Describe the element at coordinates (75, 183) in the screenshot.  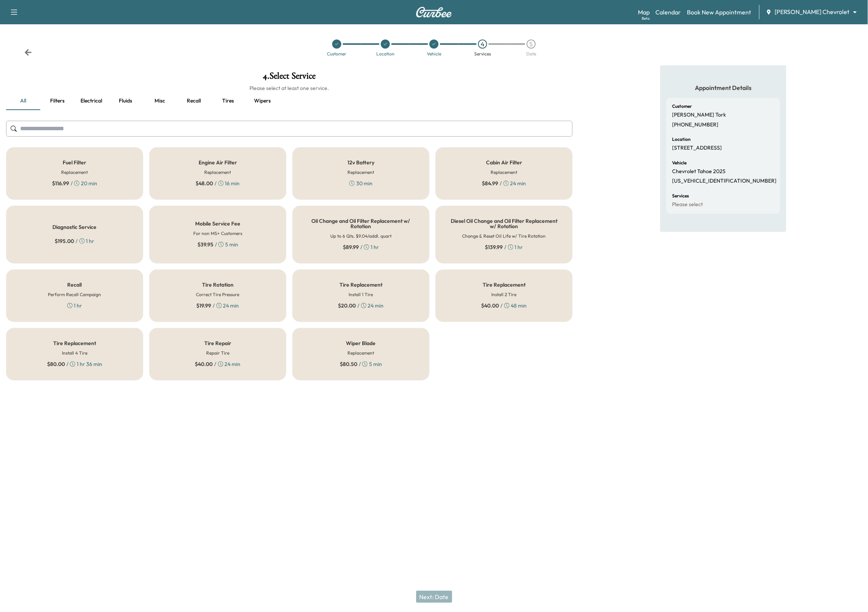
I see `div: / 20 min` at that location.